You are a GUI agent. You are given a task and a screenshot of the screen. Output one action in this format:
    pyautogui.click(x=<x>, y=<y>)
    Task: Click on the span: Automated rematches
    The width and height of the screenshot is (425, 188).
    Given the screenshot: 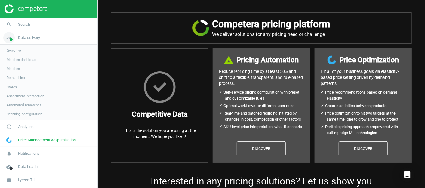 What is the action you would take?
    pyautogui.click(x=24, y=105)
    